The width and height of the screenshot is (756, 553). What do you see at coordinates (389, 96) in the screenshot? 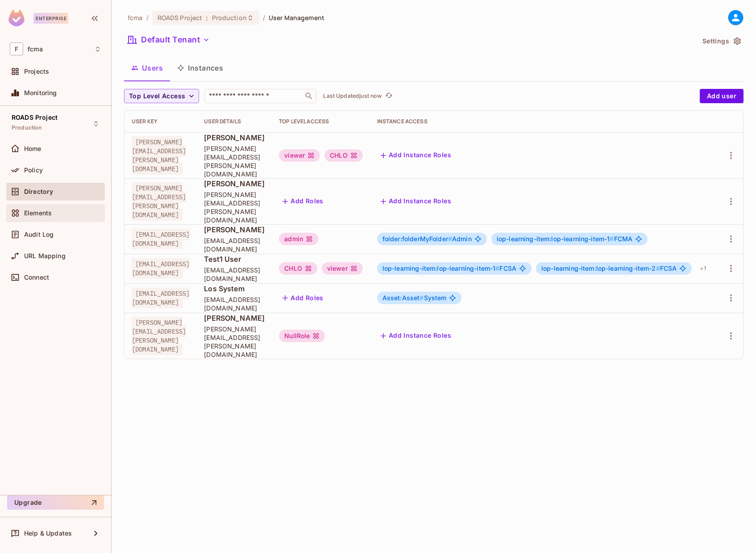
I see `button: refresh` at bounding box center [389, 96].